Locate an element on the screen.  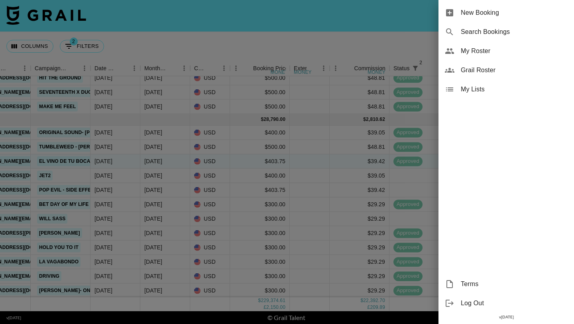
div: Search Bookings is located at coordinates (506, 32).